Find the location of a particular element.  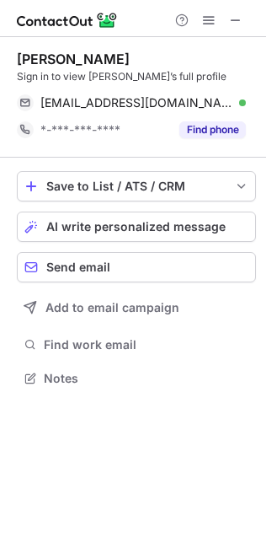

span: AI write personalized message is located at coordinates (136, 227).